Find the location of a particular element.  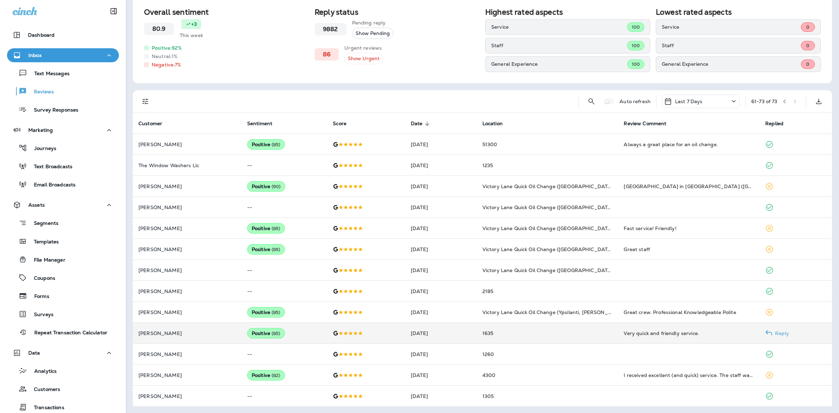

button: Inbox is located at coordinates (63, 55).